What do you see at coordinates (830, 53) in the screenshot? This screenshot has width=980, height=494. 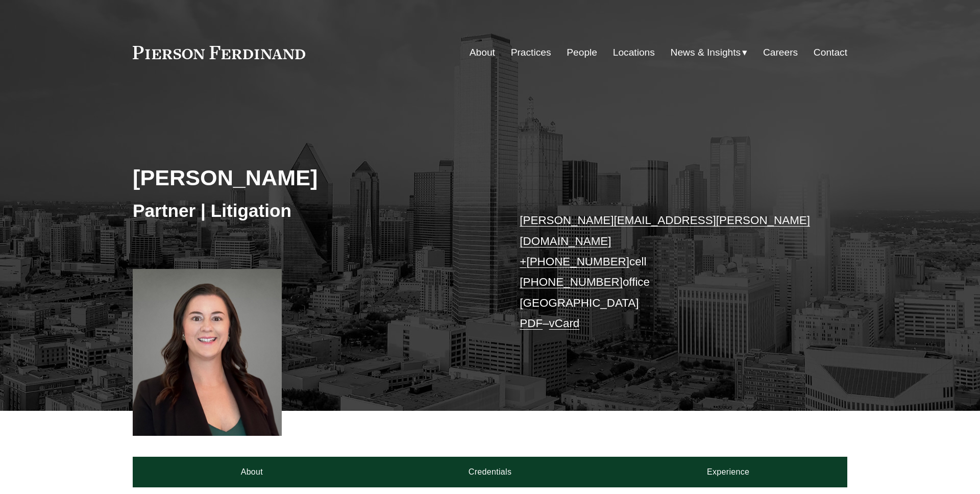 I see `a: Contact` at bounding box center [830, 53].